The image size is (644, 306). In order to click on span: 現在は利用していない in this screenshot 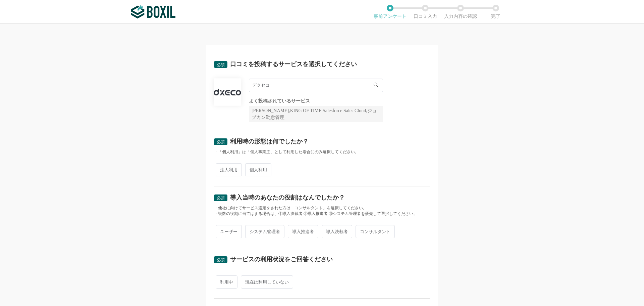, I will do `click(267, 282)`.